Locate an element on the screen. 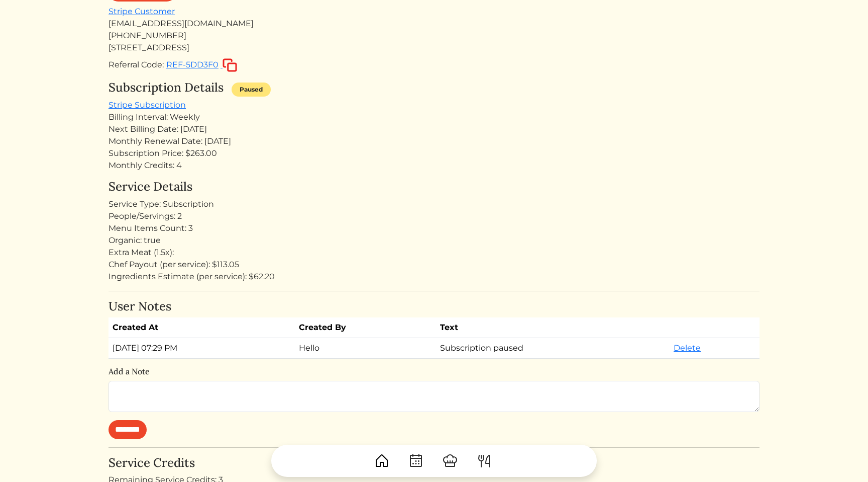 The width and height of the screenshot is (868, 482). div: Service Type: Subscription is located at coordinates (434, 204).